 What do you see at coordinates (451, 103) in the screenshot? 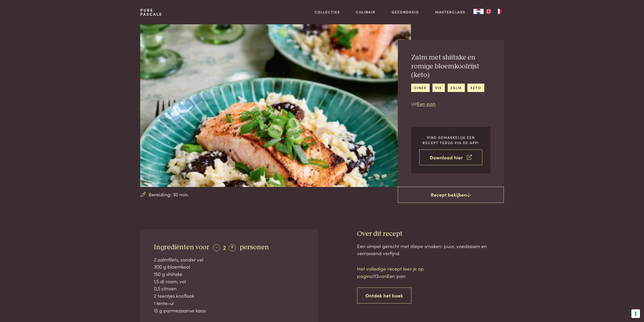
I see `p: Uit` at bounding box center [451, 103].